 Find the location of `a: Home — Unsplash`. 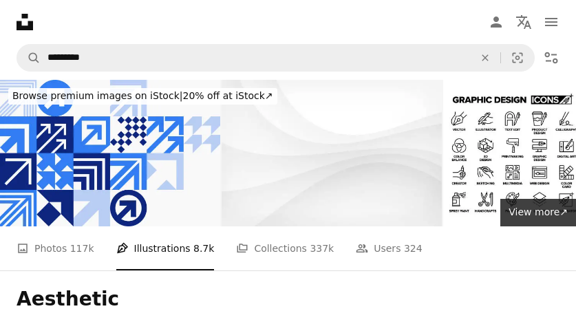

a: Home — Unsplash is located at coordinates (25, 22).